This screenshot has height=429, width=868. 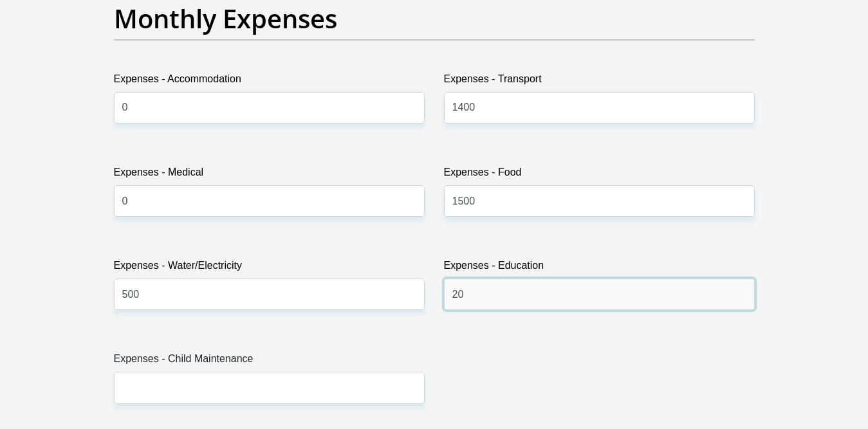 What do you see at coordinates (269, 201) in the screenshot?
I see `input: Expenses - Medical` at bounding box center [269, 201].